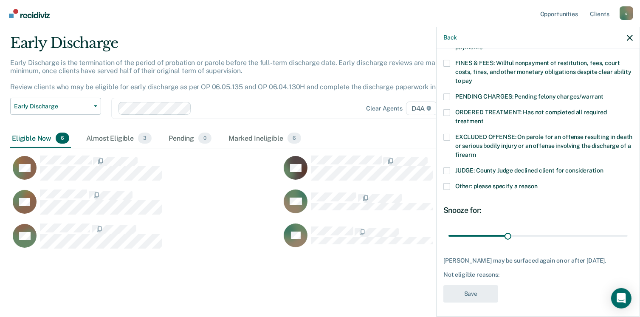 This screenshot has width=640, height=317. What do you see at coordinates (384, 108) in the screenshot?
I see `div: Clear agents` at bounding box center [384, 108].